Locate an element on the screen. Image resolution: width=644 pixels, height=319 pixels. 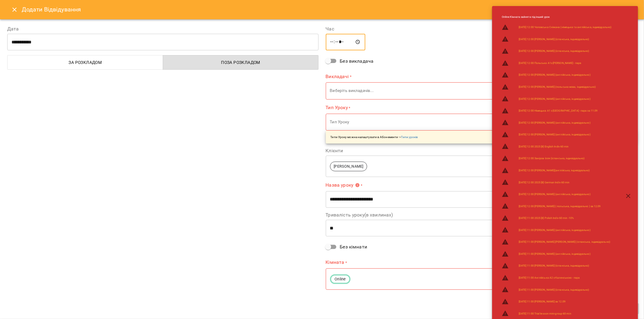
span: Поза розкладом is located at coordinates (241, 62).